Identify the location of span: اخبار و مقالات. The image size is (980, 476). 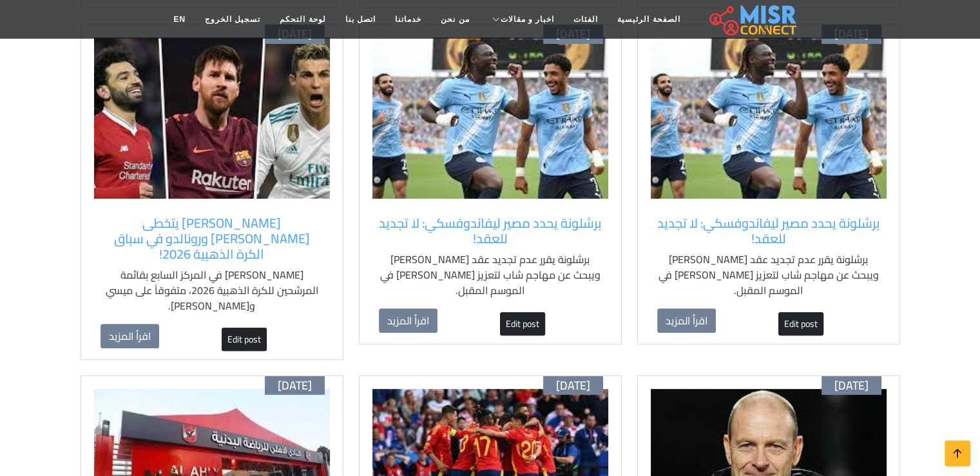
(528, 19).